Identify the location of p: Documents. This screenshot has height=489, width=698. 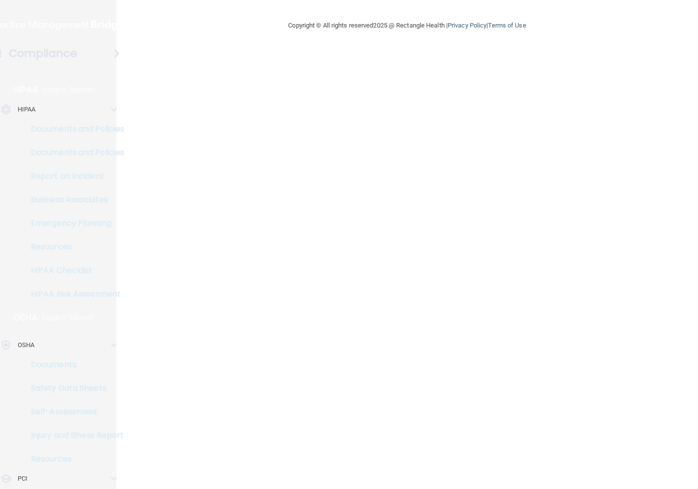
(73, 365).